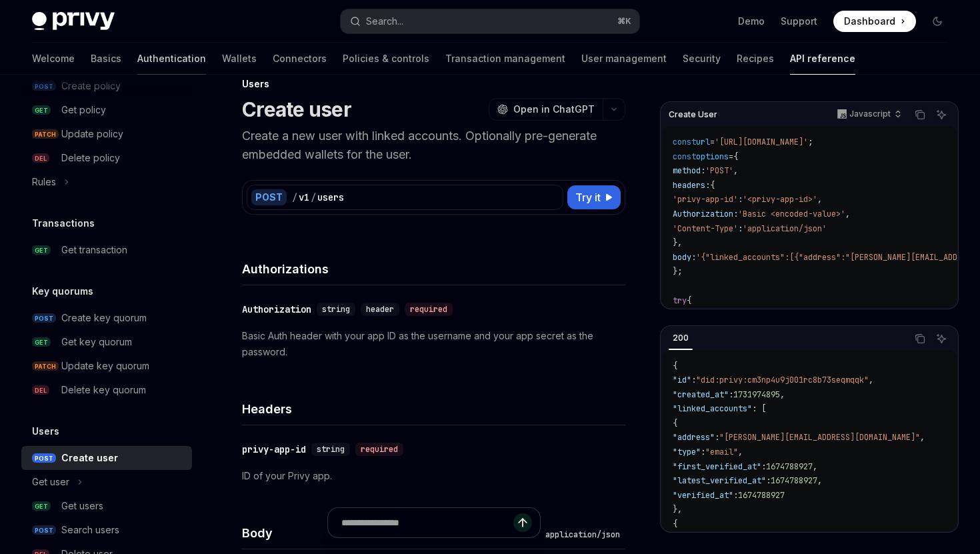 The height and width of the screenshot is (554, 980). I want to click on span: Open in ChatGPT, so click(554, 110).